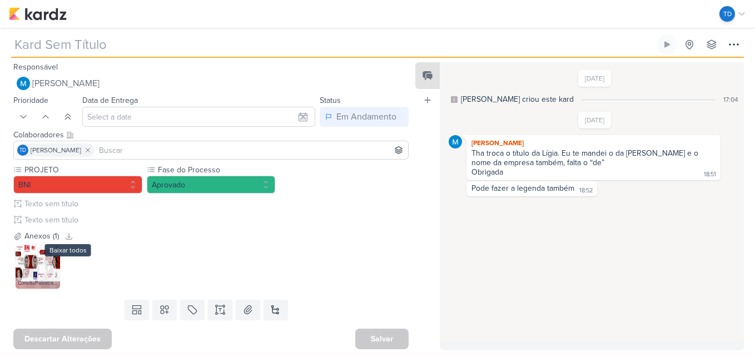 This screenshot has height=357, width=755. Describe the element at coordinates (38, 14) in the screenshot. I see `img: kardz.app` at that location.